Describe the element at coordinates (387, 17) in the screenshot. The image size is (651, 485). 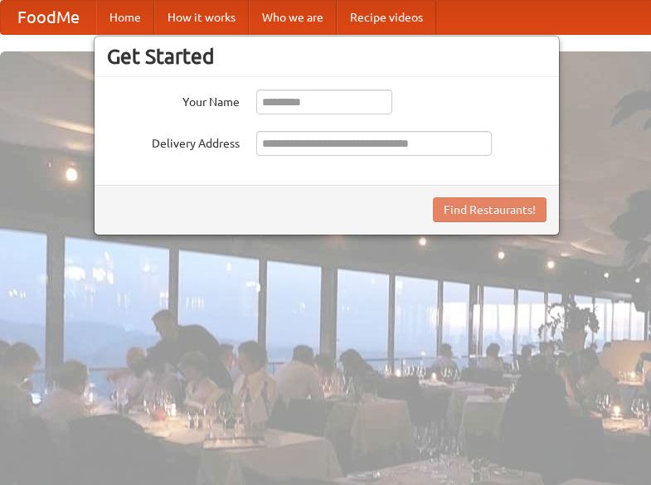
I see `a: Recipe videos` at that location.